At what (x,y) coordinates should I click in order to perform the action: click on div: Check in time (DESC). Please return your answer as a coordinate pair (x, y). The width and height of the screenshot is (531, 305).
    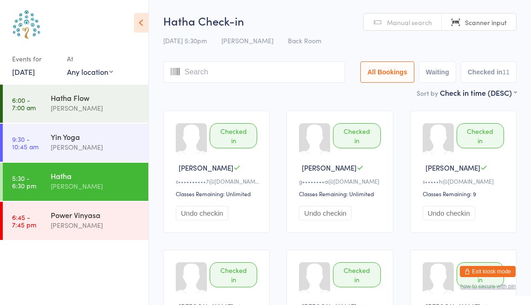
    Looking at the image, I should click on (478, 93).